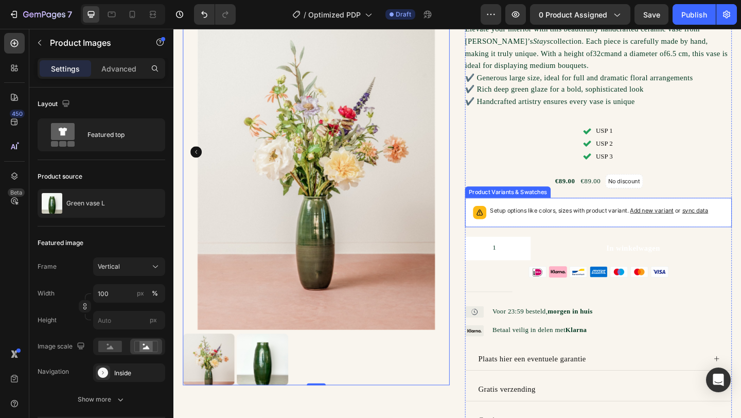 This screenshot has height=418, width=741. I want to click on span: Draft, so click(403, 14).